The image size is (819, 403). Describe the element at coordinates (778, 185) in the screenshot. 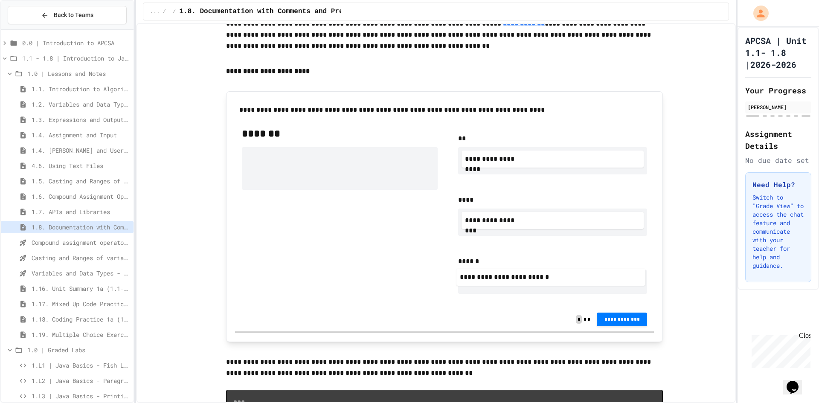

I see `h3: Need Help?` at that location.